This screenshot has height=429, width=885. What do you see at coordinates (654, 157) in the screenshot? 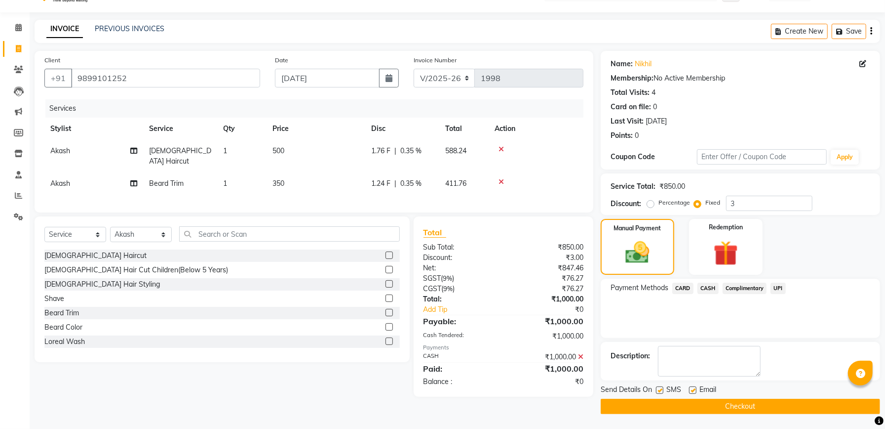
I see `div: Coupon Code` at bounding box center [654, 157].